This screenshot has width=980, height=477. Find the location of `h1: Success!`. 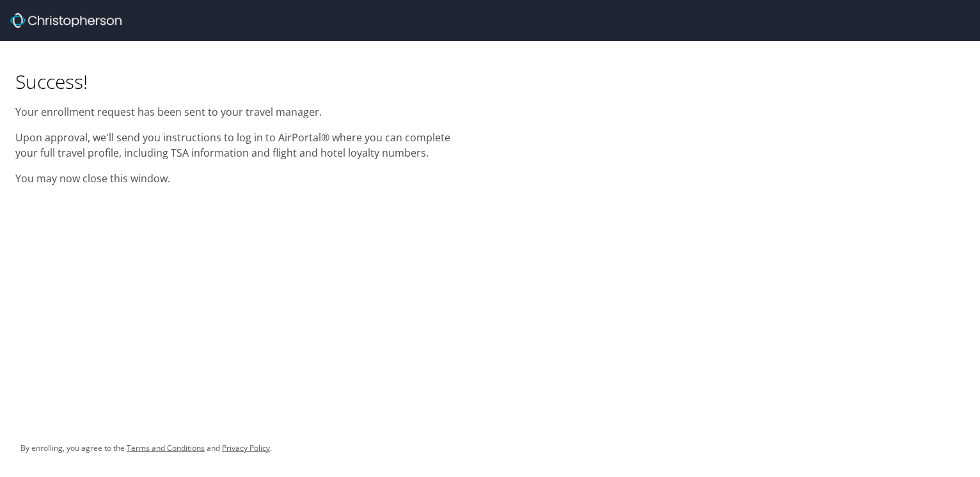

h1: Success! is located at coordinates (245, 81).